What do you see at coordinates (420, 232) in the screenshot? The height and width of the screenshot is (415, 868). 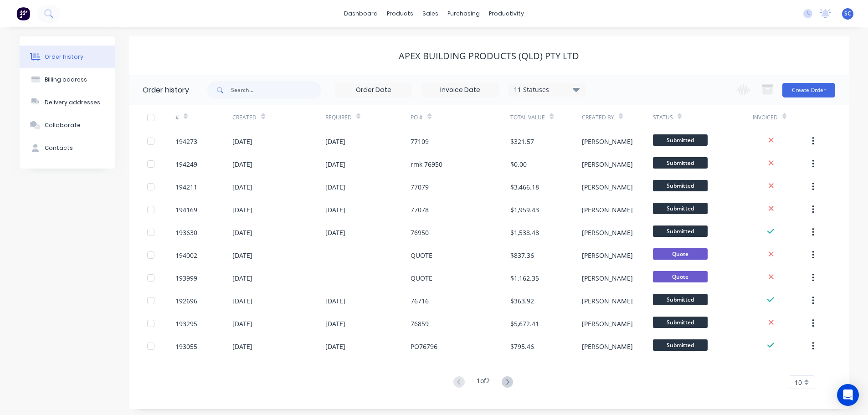 I see `div: 76950` at bounding box center [420, 232].